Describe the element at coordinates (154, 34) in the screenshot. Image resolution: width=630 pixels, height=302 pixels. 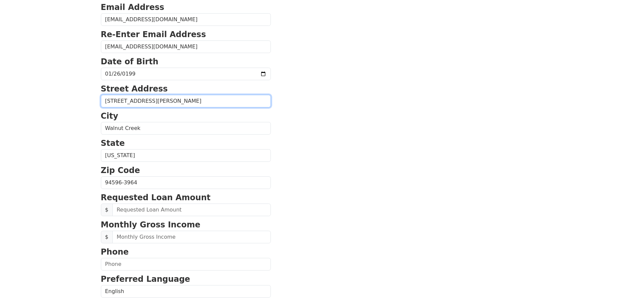
I see `strong: Re-Enter Email Address` at that location.